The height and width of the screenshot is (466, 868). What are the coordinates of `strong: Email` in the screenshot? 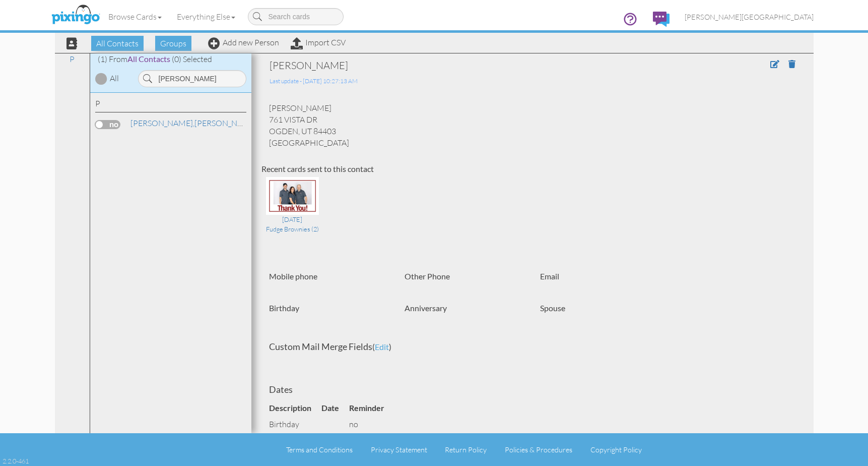 It's located at (550, 276).